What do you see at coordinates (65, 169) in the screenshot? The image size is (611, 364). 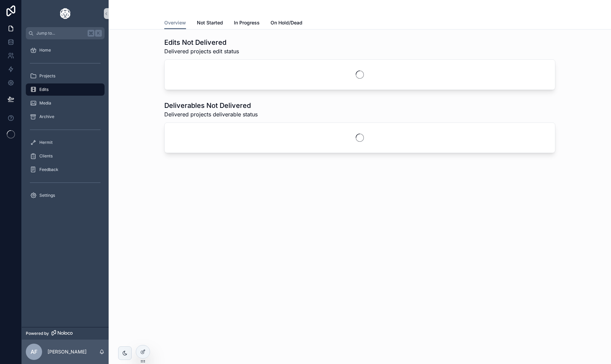 I see `a: Feedback` at bounding box center [65, 169].